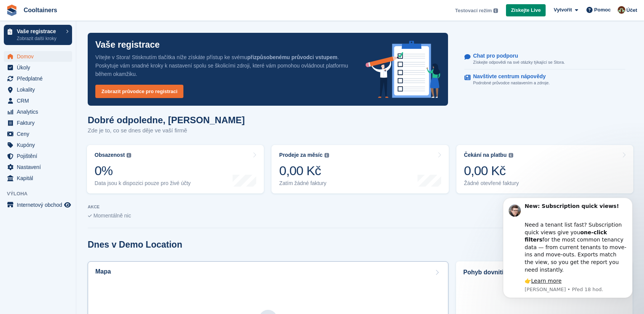  I want to click on span: Předplatné, so click(40, 78).